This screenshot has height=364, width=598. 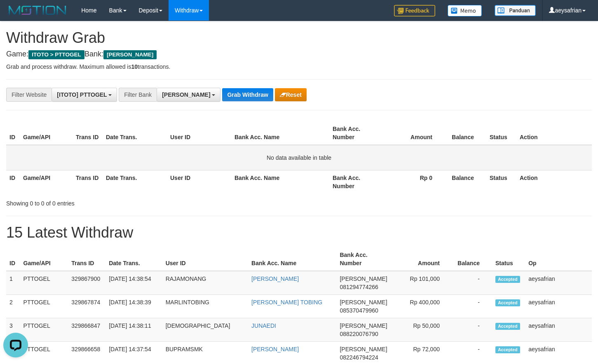 What do you see at coordinates (515, 11) in the screenshot?
I see `img: panduan.png` at bounding box center [515, 11].